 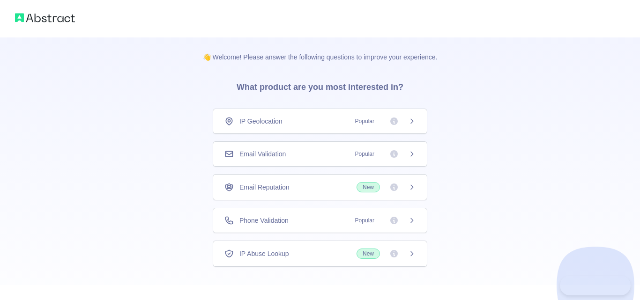 I want to click on span: IP Abuse Lookup, so click(x=264, y=254).